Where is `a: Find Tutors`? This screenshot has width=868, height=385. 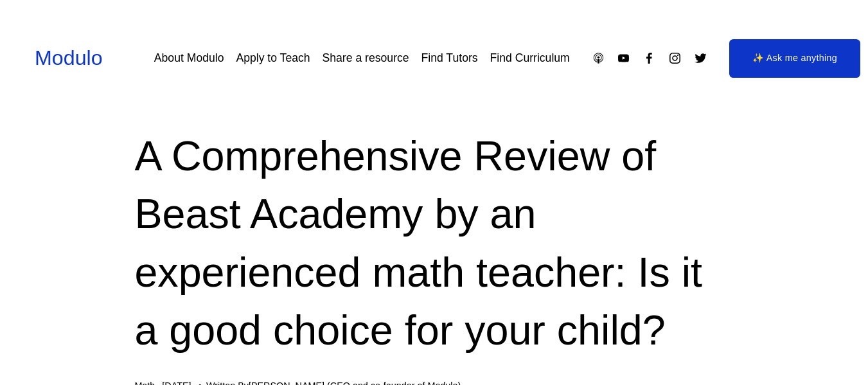
a: Find Tutors is located at coordinates (450, 58).